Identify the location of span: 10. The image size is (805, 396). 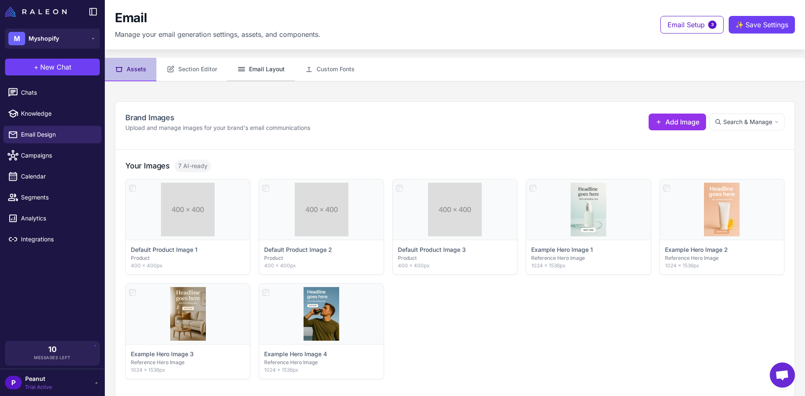
(52, 350).